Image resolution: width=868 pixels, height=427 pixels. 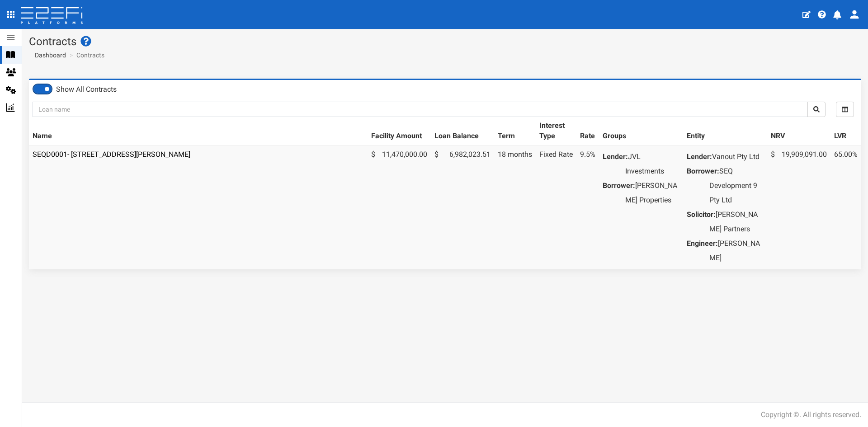 What do you see at coordinates (48, 55) in the screenshot?
I see `span: Dashboard` at bounding box center [48, 55].